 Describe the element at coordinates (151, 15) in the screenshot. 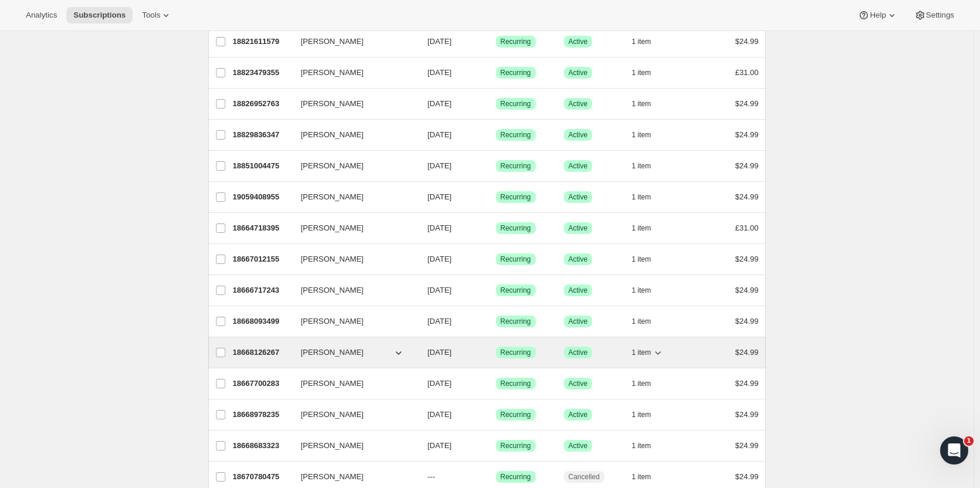

I see `span: Tools` at that location.